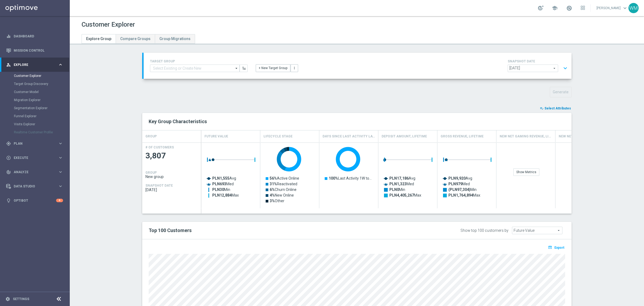 The height and width of the screenshot is (306, 644). What do you see at coordinates (349, 136) in the screenshot?
I see `h4: Days Since Last Activity Layer, Non Depositor` at bounding box center [349, 136].